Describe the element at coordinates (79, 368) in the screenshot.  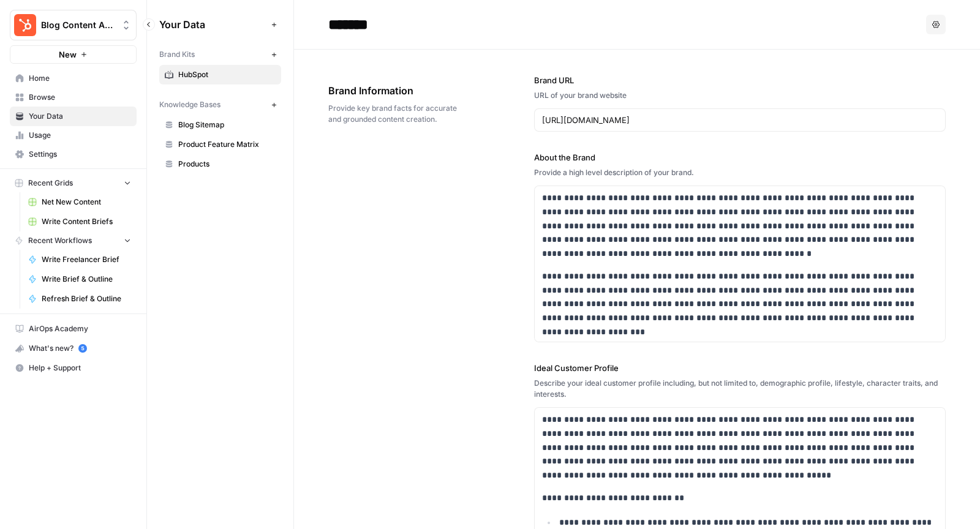
I see `span: Help + Support` at that location.